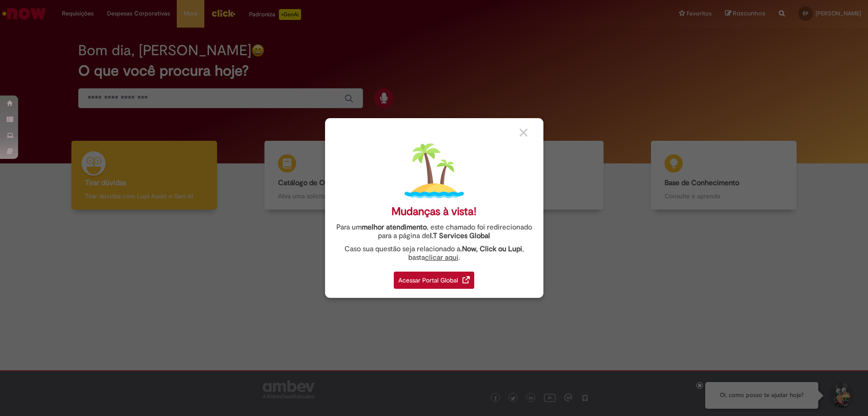  What do you see at coordinates (466, 280) in the screenshot?
I see `img: redirect_link.png` at bounding box center [466, 280].